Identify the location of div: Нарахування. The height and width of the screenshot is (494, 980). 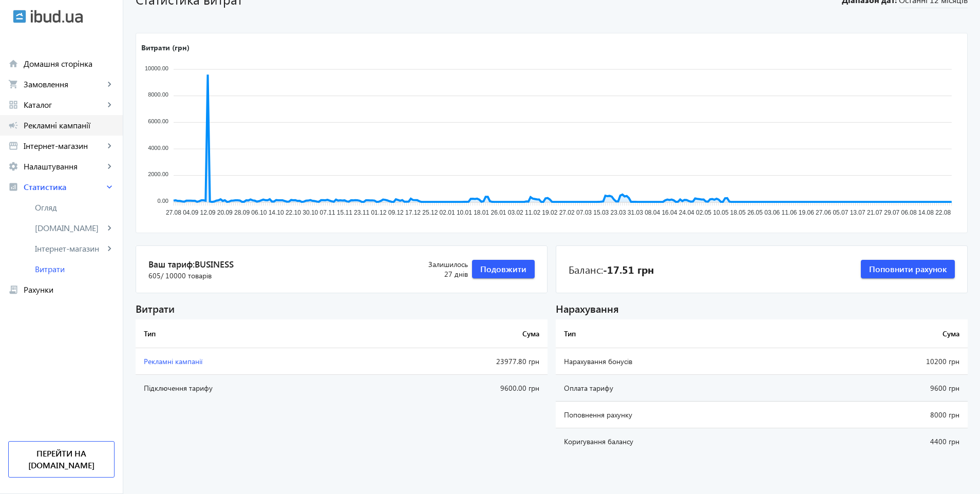
(761, 308).